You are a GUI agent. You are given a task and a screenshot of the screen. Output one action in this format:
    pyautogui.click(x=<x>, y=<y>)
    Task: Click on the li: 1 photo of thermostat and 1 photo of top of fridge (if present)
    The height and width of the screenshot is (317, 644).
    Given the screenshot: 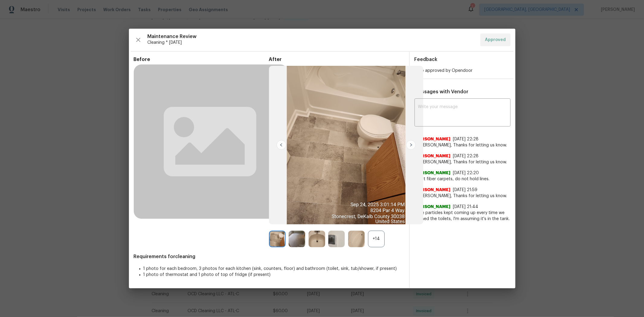 What is the action you would take?
    pyautogui.click(x=274, y=275)
    